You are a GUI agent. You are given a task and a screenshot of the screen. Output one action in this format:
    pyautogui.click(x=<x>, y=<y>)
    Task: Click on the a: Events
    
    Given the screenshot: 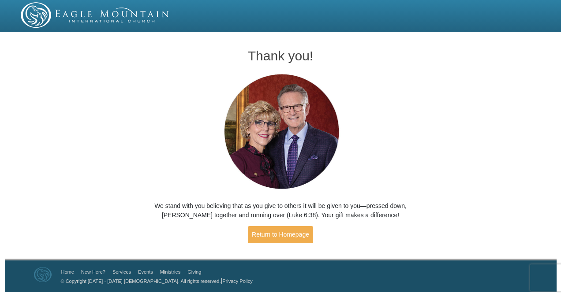 What is the action you would take?
    pyautogui.click(x=146, y=272)
    